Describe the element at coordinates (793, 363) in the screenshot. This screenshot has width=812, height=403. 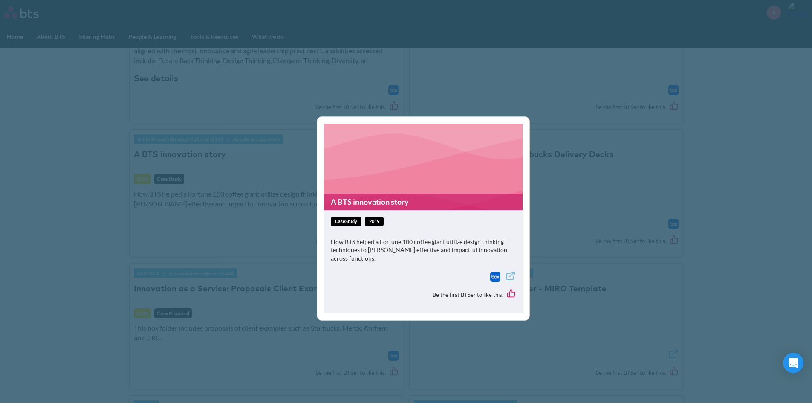
I see `div: Open Intercom Messenger` at that location.